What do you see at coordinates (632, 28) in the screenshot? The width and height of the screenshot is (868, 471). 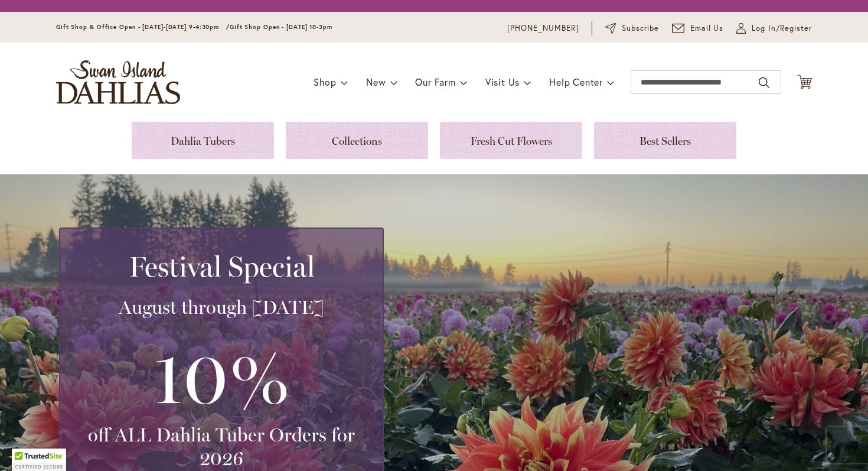 I see `a: Subscribe` at bounding box center [632, 28].